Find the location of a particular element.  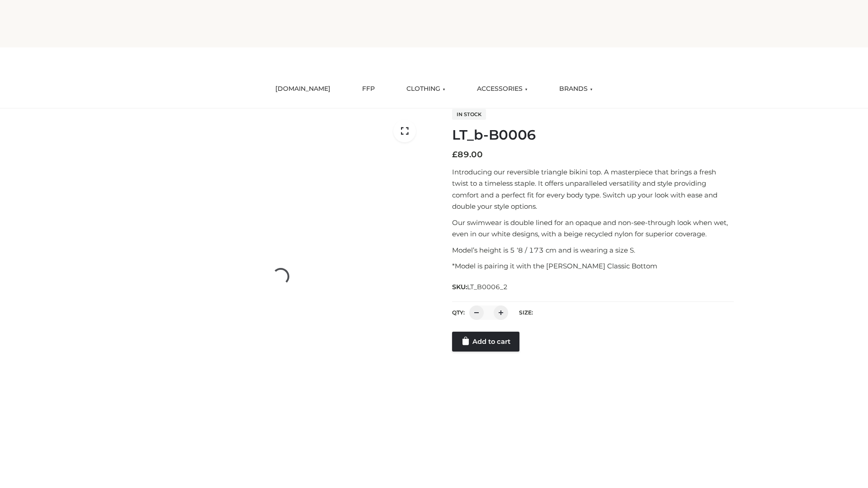

span: SKU: is located at coordinates (480, 288).